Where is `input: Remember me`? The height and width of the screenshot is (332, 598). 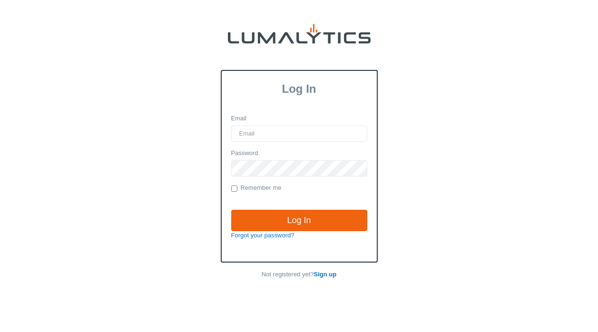 input: Remember me is located at coordinates (234, 188).